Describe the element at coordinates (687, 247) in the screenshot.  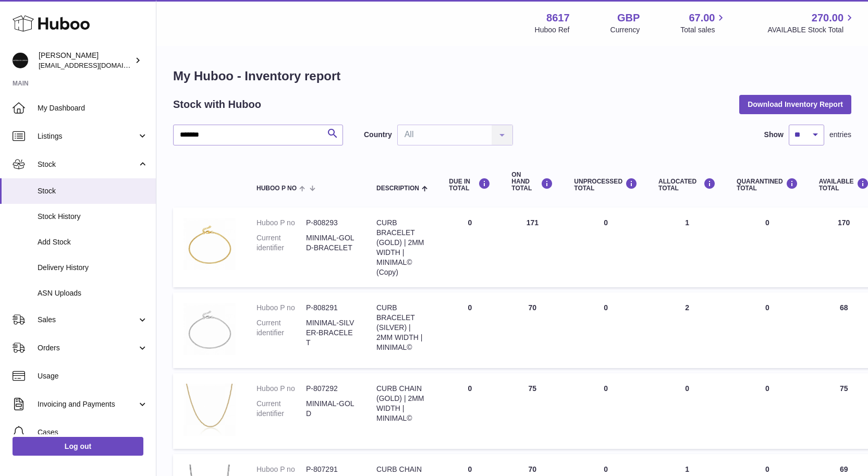
I see `td: 1` at that location.